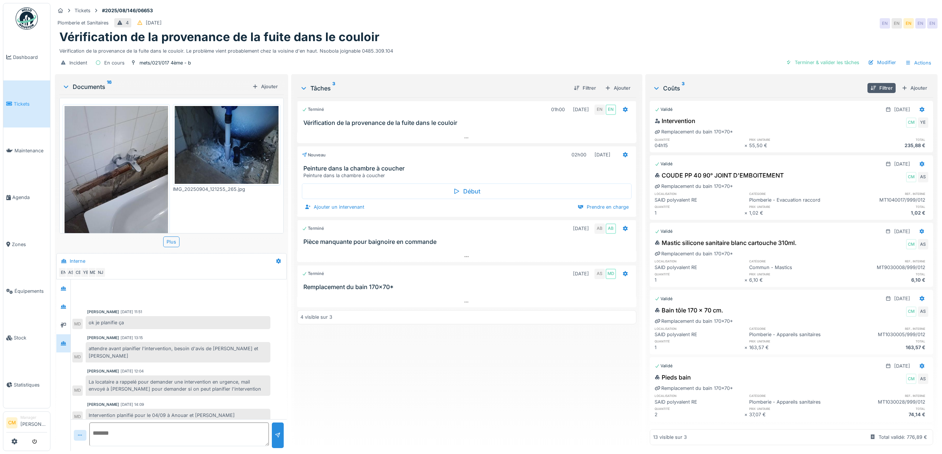 This screenshot has width=942, height=454. What do you see at coordinates (603, 207) in the screenshot?
I see `div: Prendre en charge` at bounding box center [603, 207].